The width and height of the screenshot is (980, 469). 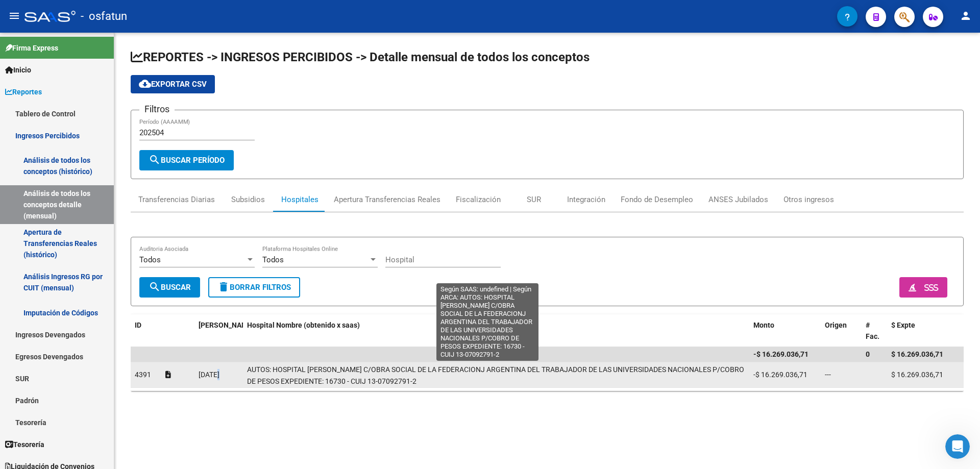 I want to click on span: Inicio, so click(x=18, y=70).